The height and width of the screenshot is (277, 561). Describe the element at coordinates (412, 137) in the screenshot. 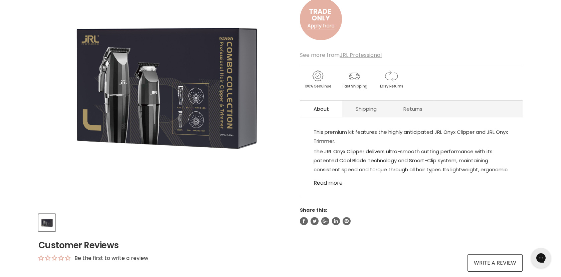

I see `p: This premium kit features the highly anticipated JRL Onyx Clipper and JRL Onyx Trimmer.` at that location.